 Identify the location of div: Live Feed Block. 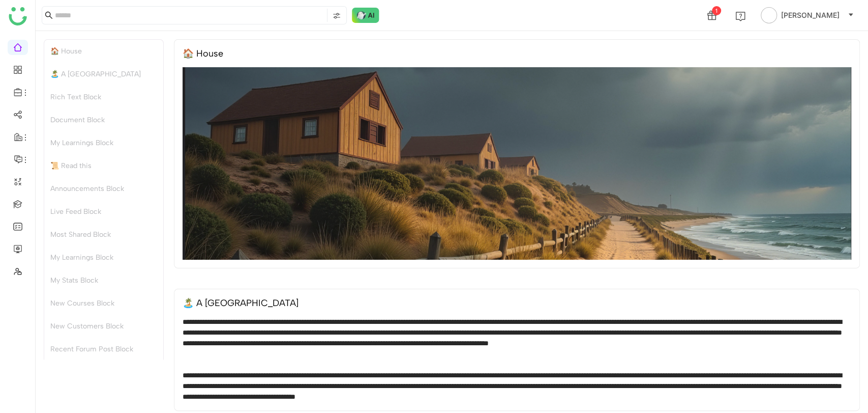
(104, 211).